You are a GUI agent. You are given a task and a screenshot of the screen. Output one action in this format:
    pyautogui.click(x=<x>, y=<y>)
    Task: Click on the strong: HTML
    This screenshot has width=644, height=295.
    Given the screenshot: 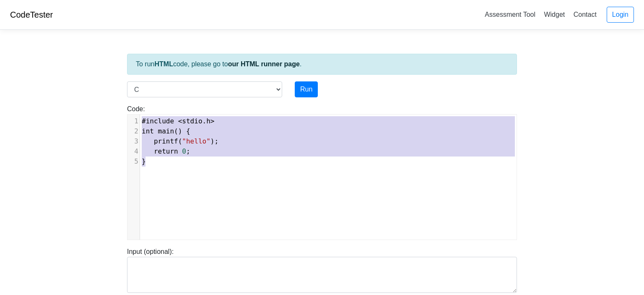 What is the action you would take?
    pyautogui.click(x=163, y=64)
    